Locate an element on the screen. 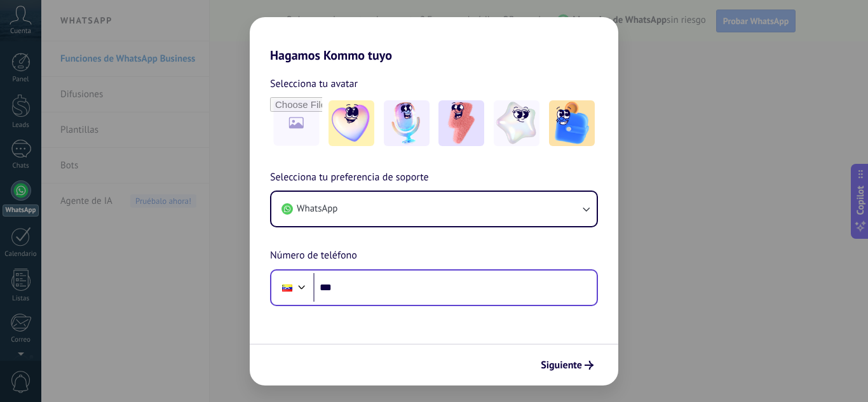 The width and height of the screenshot is (868, 402). span: Selecciona tu avatar is located at coordinates (314, 84).